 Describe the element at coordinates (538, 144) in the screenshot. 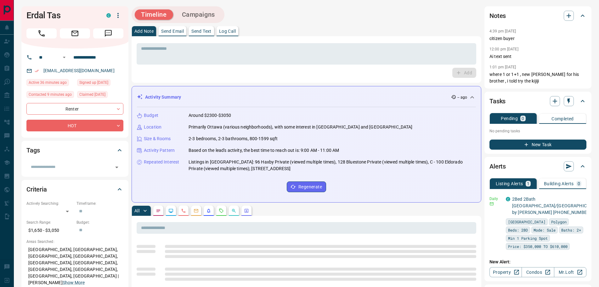

I see `button: New Task` at that location.